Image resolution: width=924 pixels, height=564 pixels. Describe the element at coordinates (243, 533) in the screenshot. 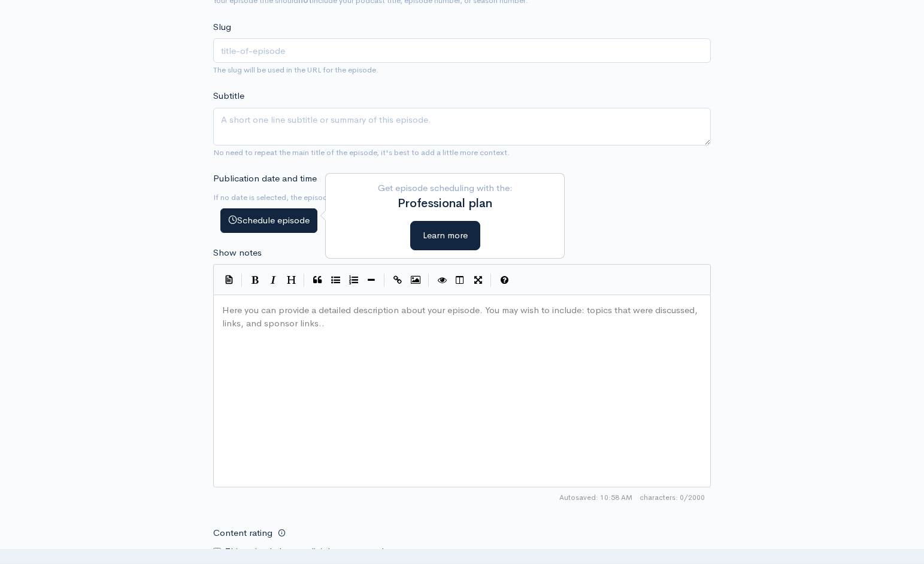

I see `label: Content rating` at that location.